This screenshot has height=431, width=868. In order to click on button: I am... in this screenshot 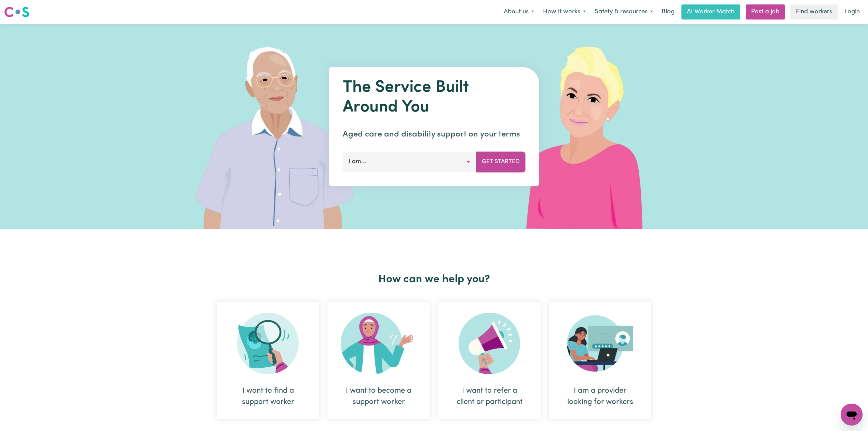, I will do `click(409, 162)`.